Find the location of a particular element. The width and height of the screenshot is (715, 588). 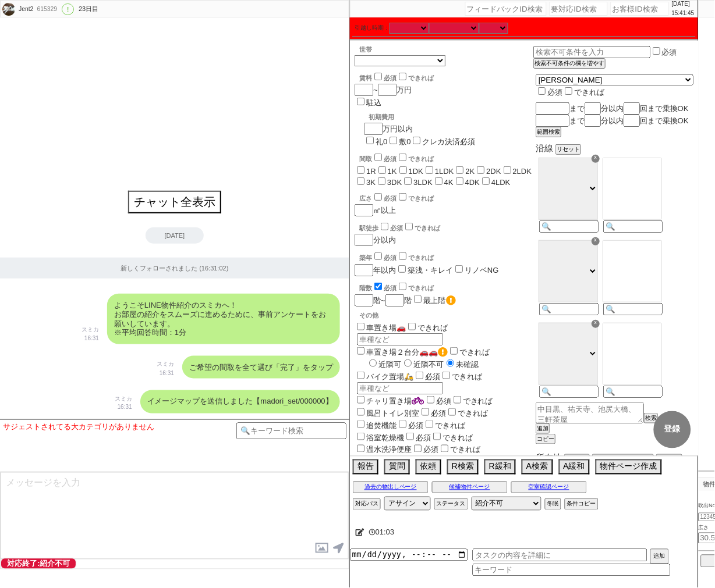

button: 追加 is located at coordinates (659, 557).